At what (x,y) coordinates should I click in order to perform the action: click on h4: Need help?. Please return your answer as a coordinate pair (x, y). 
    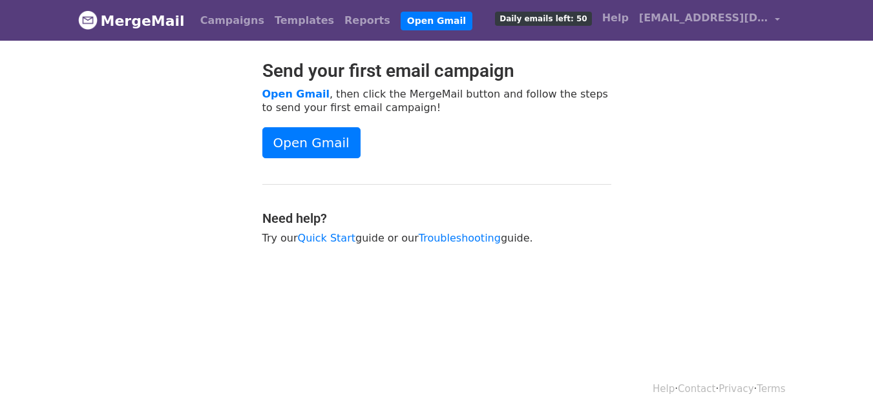
    Looking at the image, I should click on (437, 218).